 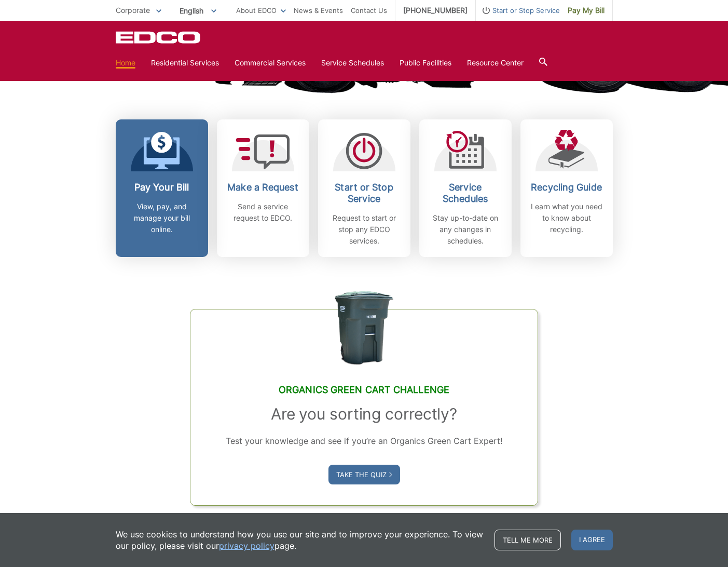 I want to click on p: Send a service request to EDCO., so click(x=263, y=213).